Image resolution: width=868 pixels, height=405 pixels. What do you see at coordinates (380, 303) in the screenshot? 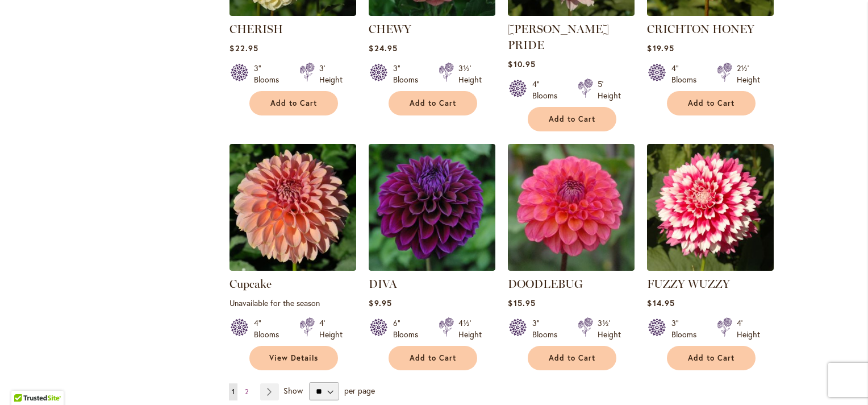
I see `span: $9.95` at bounding box center [380, 303].